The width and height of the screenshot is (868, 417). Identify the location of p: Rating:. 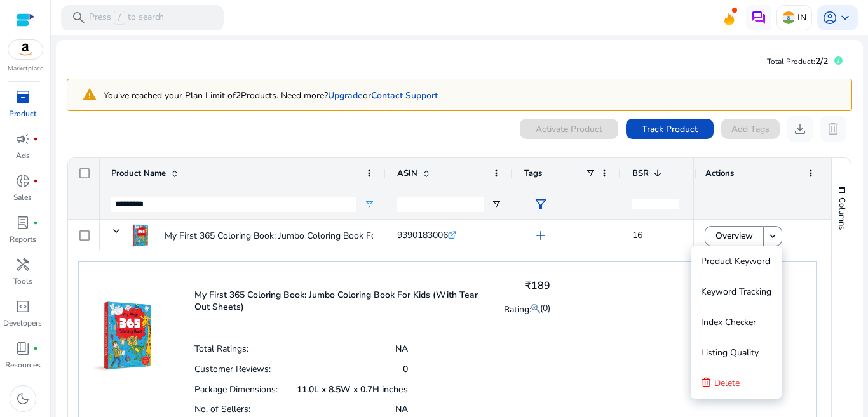
(522, 309).